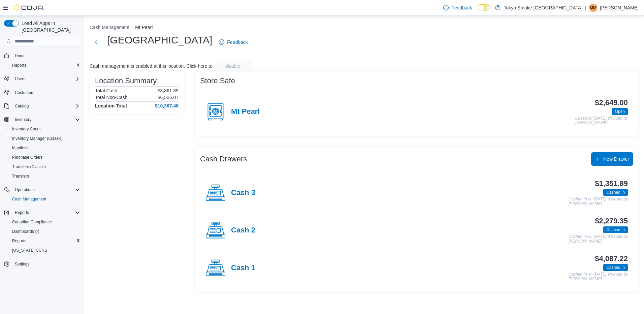 This screenshot has height=314, width=644. What do you see at coordinates (612, 159) in the screenshot?
I see `button: New Drawer` at bounding box center [612, 159].